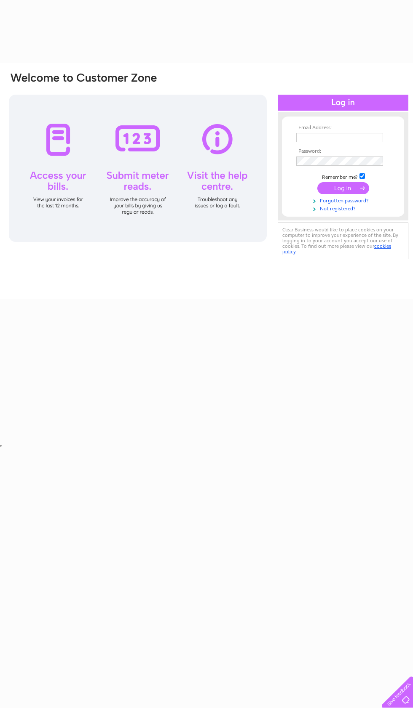 The image size is (413, 708). Describe the element at coordinates (336, 249) in the screenshot. I see `a: cookies policy` at that location.